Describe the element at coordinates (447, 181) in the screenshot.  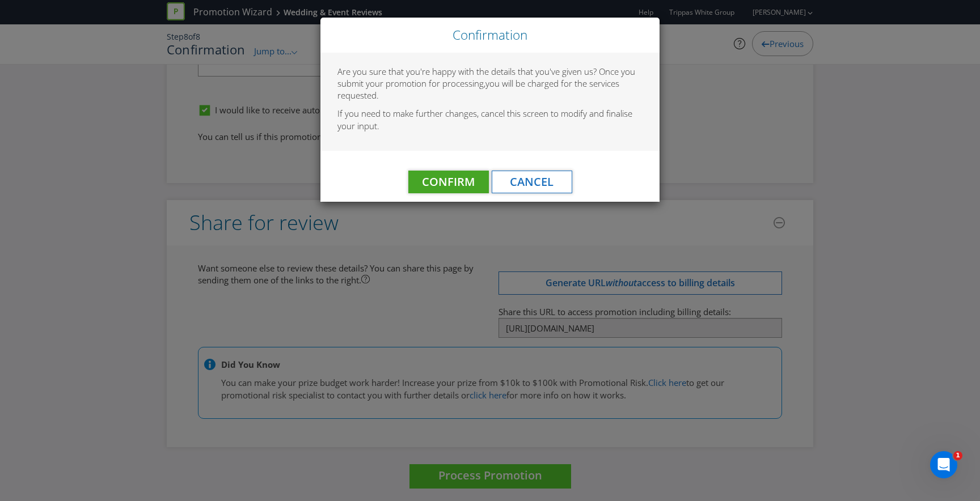
I see `span: Confirm` at that location.